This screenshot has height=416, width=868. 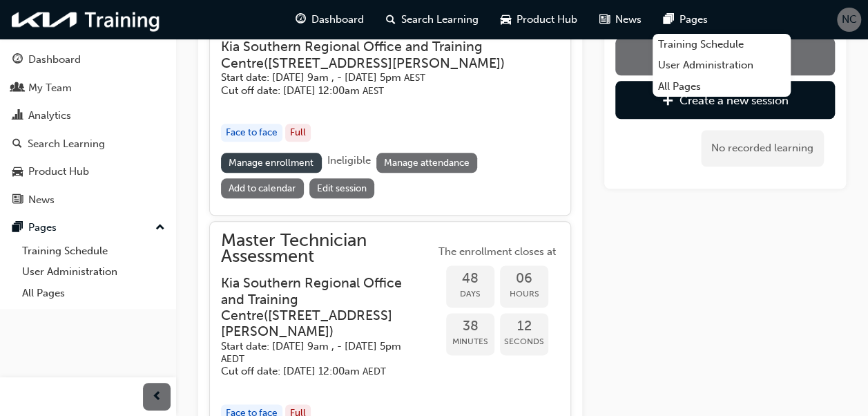 What do you see at coordinates (330, 20) in the screenshot?
I see `a: guage-iconDashboard` at bounding box center [330, 20].